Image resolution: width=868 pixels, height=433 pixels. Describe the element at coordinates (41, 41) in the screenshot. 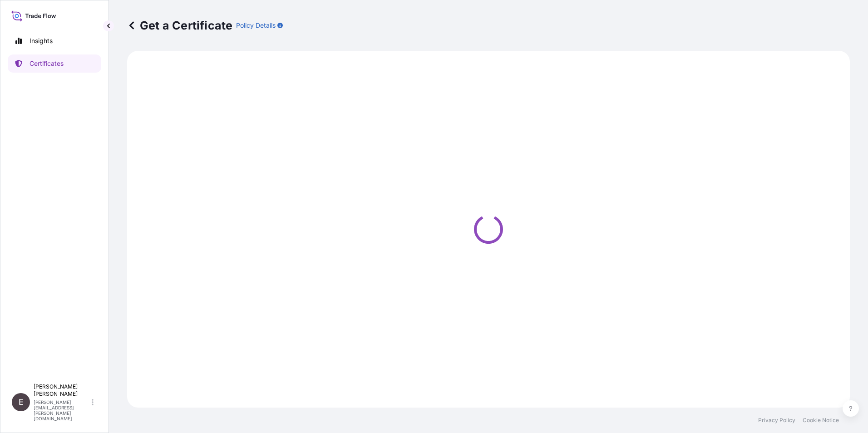

I see `p: Insights` at that location.